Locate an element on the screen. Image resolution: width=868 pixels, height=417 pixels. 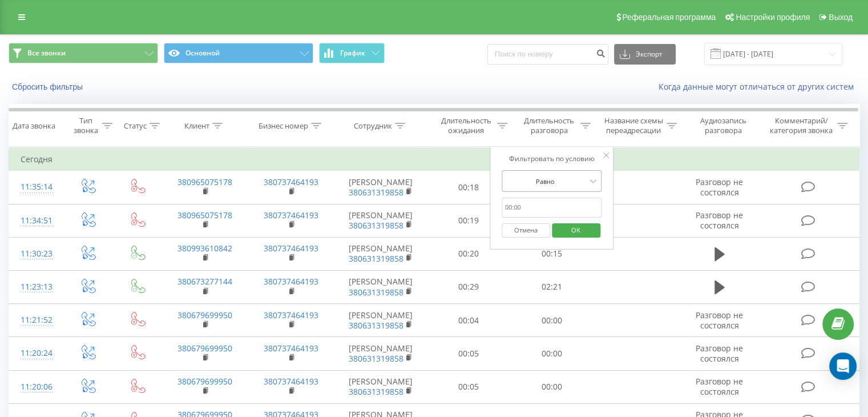
span: Выход is located at coordinates (841, 17).